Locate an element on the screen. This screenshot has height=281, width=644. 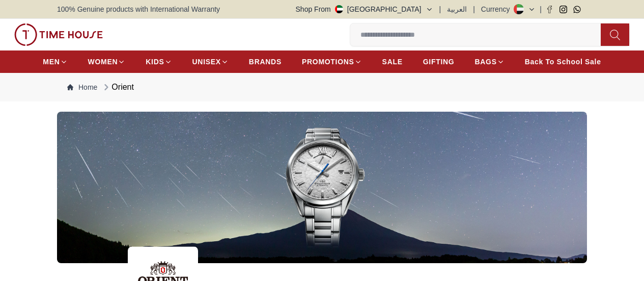
span: 100% Genuine products with International Warranty is located at coordinates (138, 9).